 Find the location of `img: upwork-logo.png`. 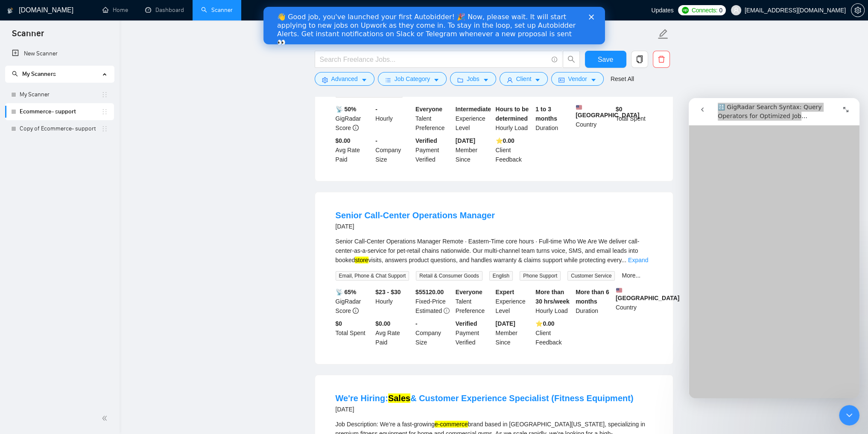

img: upwork-logo.png is located at coordinates (685, 10).